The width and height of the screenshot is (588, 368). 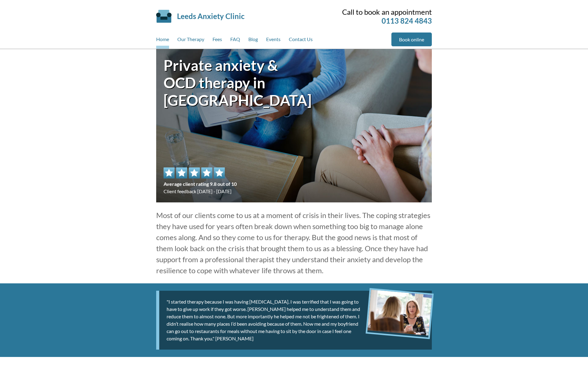 What do you see at coordinates (200, 184) in the screenshot?
I see `span: Average client rating 9.8 out of 10` at bounding box center [200, 184].